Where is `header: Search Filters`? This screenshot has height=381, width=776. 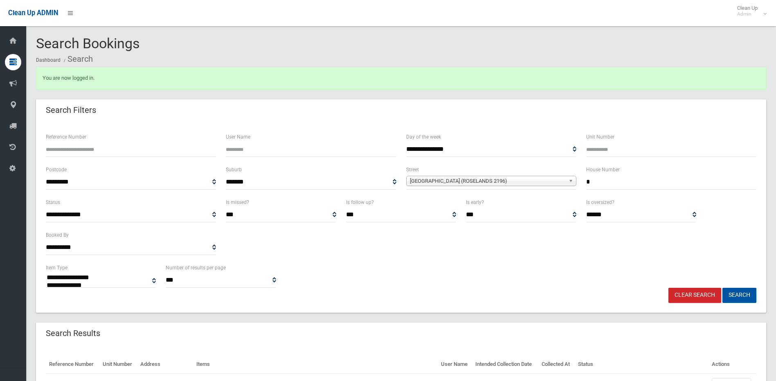 header: Search Filters is located at coordinates (71, 110).